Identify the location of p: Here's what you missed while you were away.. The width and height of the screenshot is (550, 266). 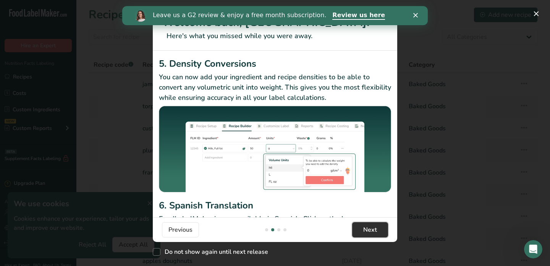
(275, 36).